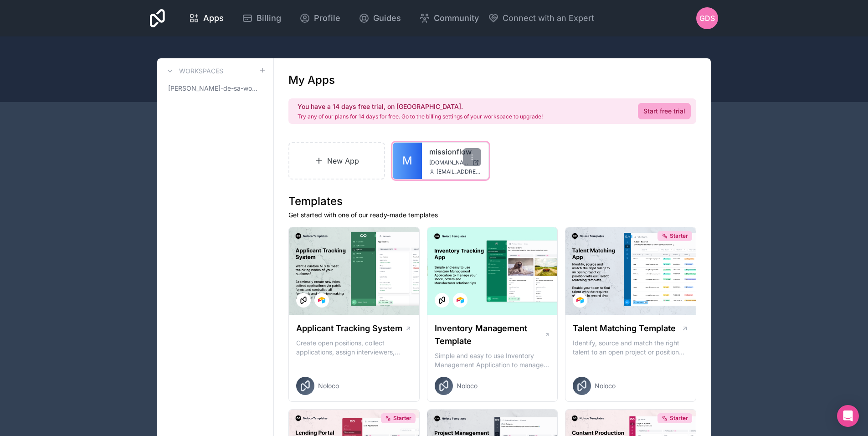  Describe the element at coordinates (320, 18) in the screenshot. I see `a: Profile` at that location.